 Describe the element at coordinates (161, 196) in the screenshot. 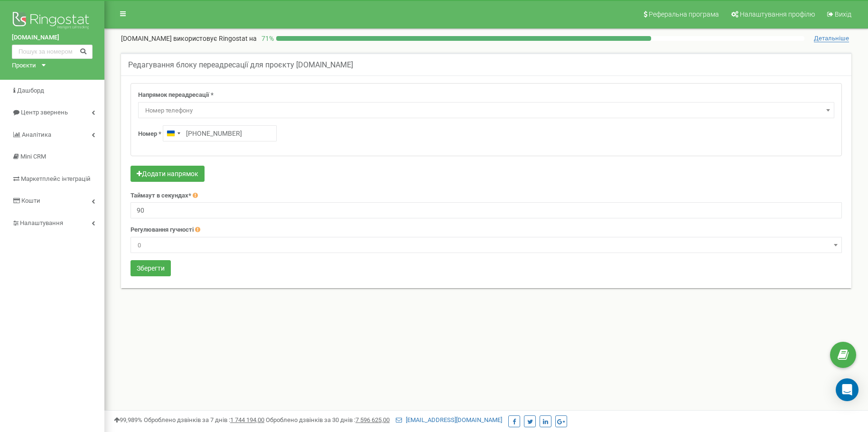

I see `label: Таймаут в секундах*` at that location.